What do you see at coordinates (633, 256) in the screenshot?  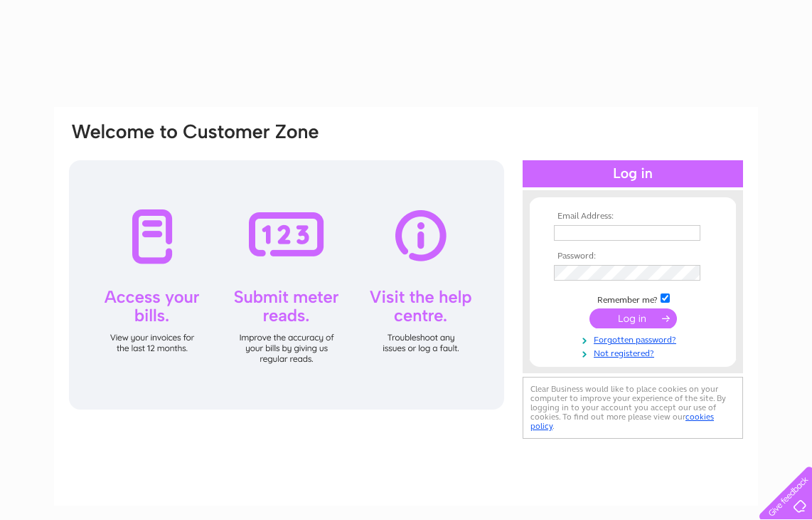 I see `th: Password:` at bounding box center [633, 256].